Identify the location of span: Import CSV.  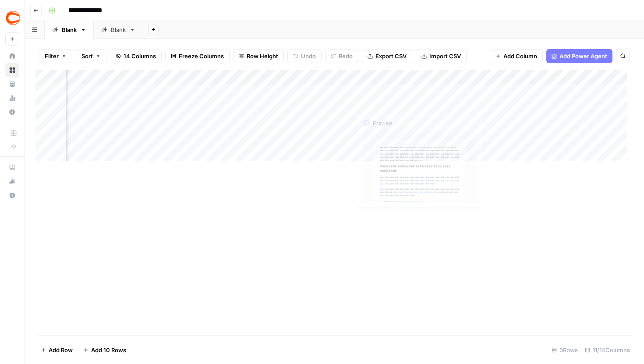
(445, 56).